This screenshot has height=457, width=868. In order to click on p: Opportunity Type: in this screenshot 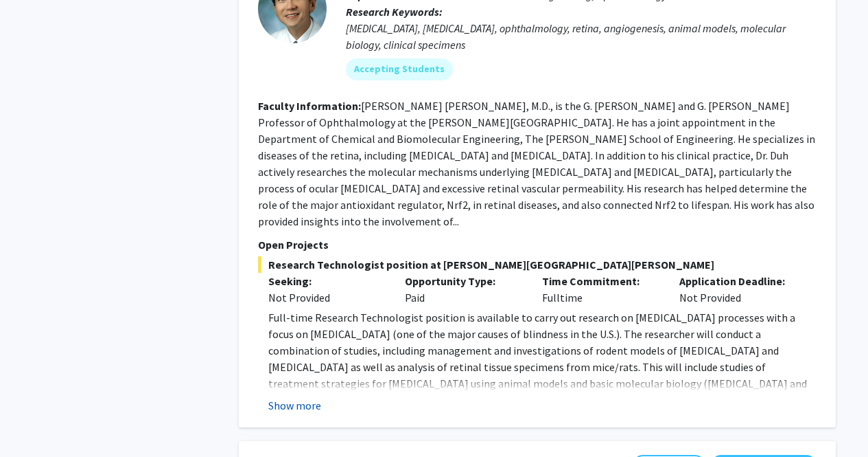, I will do `click(463, 281)`.